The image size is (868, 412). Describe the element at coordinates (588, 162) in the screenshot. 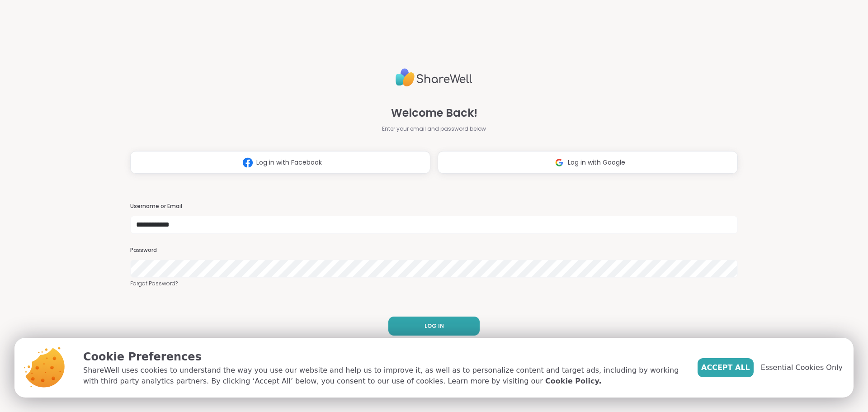

I see `button: Log in with Google` at that location.